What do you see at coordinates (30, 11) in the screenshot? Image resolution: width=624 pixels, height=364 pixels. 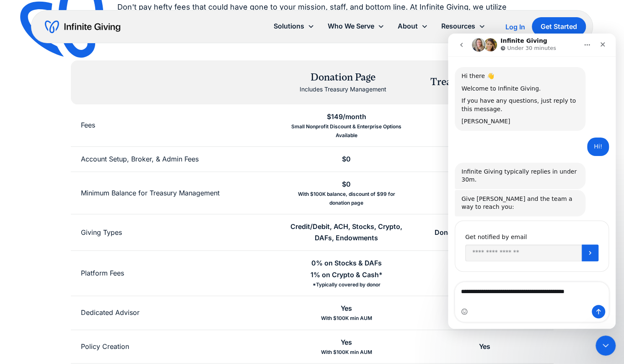 I see `img: Profile image for Leah` at bounding box center [30, 11].